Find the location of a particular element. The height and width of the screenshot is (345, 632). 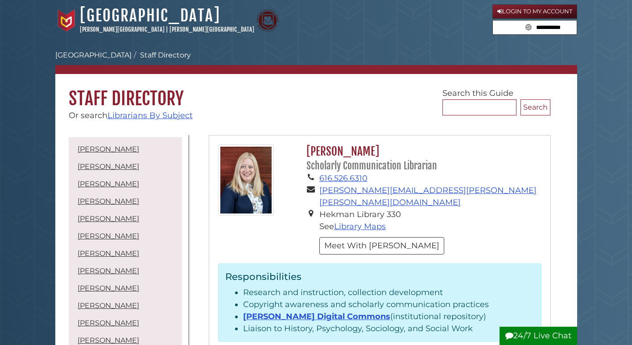

img: gina_bolger_125x160.jpg is located at coordinates (246, 180).